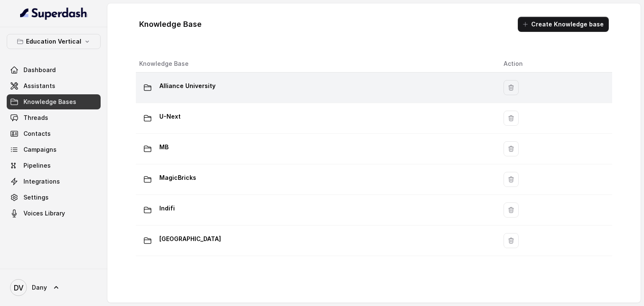 This screenshot has height=306, width=644. What do you see at coordinates (54, 150) in the screenshot?
I see `a: Campaigns` at bounding box center [54, 150].